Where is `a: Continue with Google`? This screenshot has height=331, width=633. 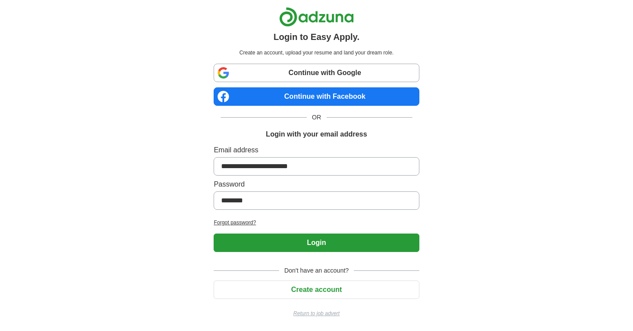 a: Continue with Google is located at coordinates (316, 73).